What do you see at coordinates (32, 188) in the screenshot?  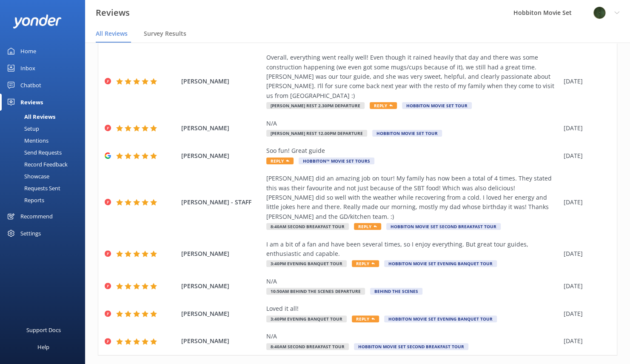 I see `div: Requests Sent` at bounding box center [32, 188].